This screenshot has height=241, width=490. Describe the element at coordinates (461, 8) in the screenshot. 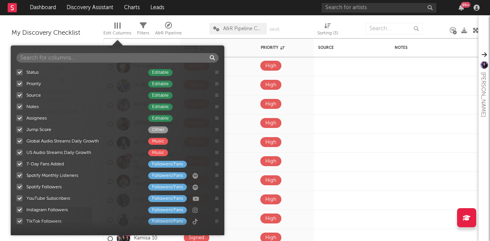

I see `button: 99+` at that location.